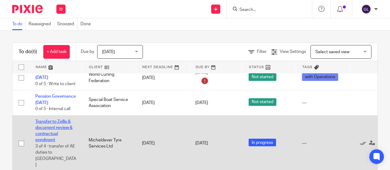  What do you see at coordinates (366, 9) in the screenshot?
I see `img: svg%3E` at bounding box center [366, 9].